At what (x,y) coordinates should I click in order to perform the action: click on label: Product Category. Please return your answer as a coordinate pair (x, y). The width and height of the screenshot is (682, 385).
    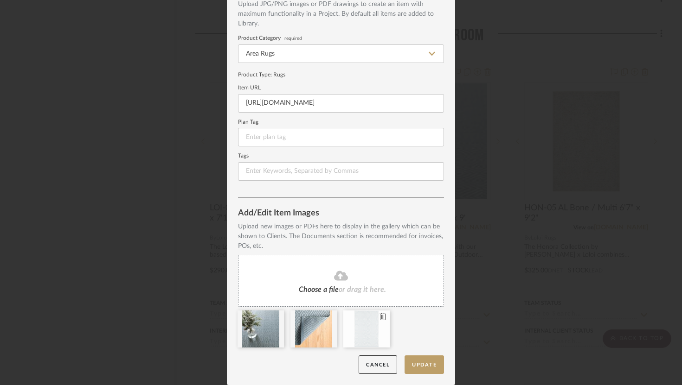
    Looking at the image, I should click on (341, 38).